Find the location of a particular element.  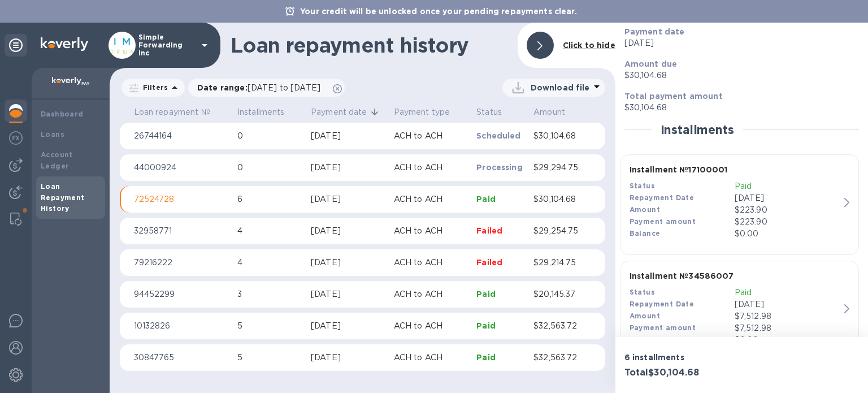

b: Dashboard is located at coordinates (62, 114).